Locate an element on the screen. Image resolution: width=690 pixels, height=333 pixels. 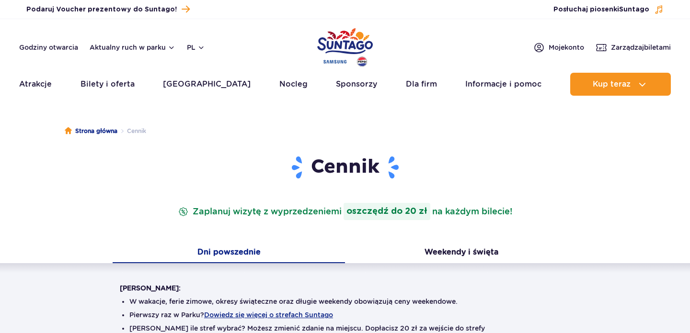
span: Moje konto is located at coordinates (566, 47).